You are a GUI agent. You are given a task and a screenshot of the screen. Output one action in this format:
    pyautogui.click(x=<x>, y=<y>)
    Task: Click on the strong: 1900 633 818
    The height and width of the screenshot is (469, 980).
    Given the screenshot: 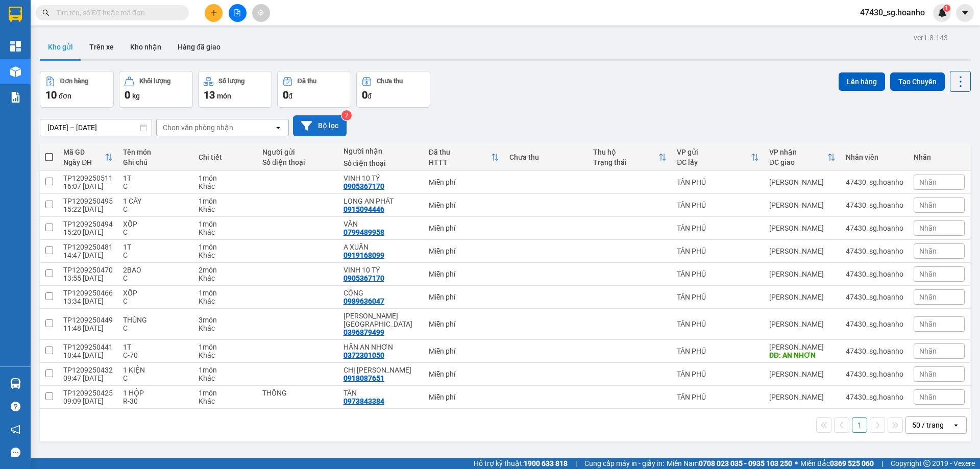 What is the action you would take?
    pyautogui.click(x=545, y=463)
    